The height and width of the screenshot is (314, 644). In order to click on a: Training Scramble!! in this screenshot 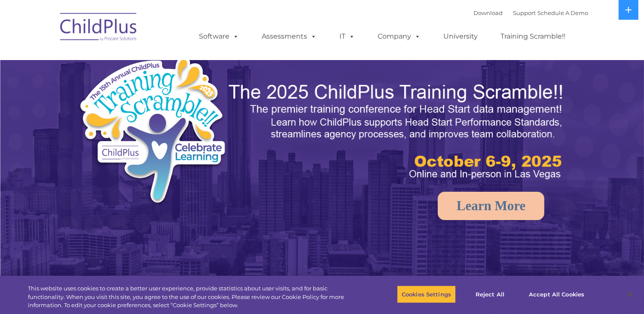, I will do `click(533, 37)`.